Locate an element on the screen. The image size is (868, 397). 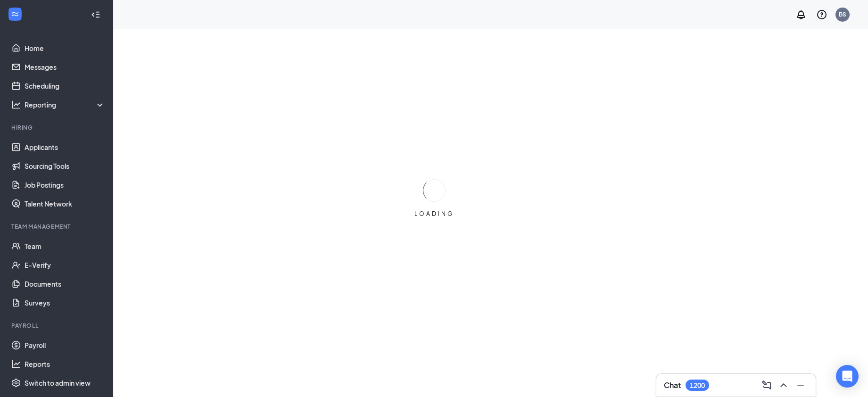
div: Payroll is located at coordinates (57, 325).